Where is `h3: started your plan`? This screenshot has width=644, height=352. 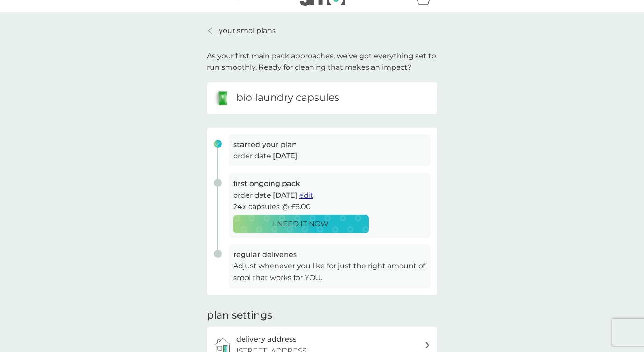 h3: started your plan is located at coordinates (329, 145).